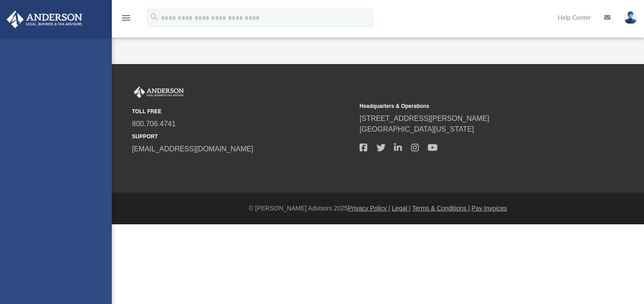  Describe the element at coordinates (242, 136) in the screenshot. I see `small: SUPPORT` at that location.